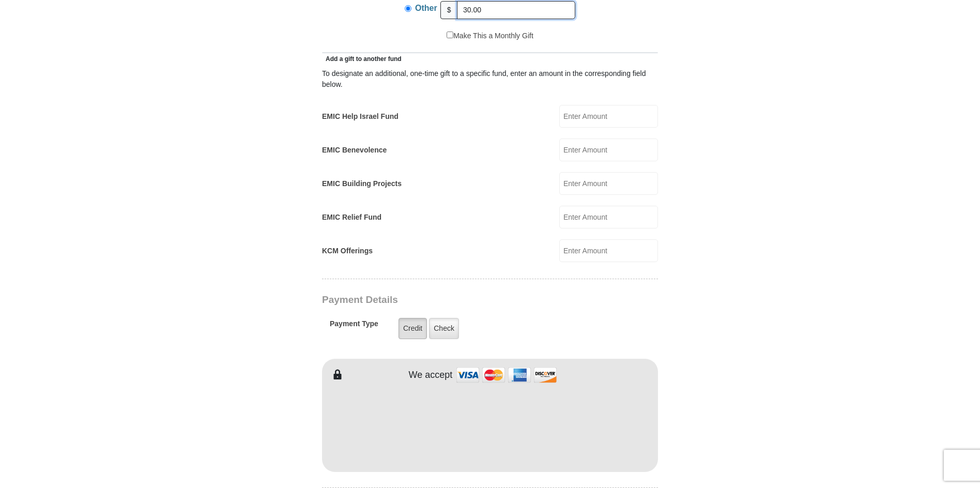  What do you see at coordinates (362, 183) in the screenshot?
I see `label: EMIC Building Projects` at bounding box center [362, 183].